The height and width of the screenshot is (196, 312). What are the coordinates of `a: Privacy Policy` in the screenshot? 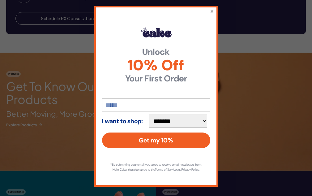 It's located at (190, 169).